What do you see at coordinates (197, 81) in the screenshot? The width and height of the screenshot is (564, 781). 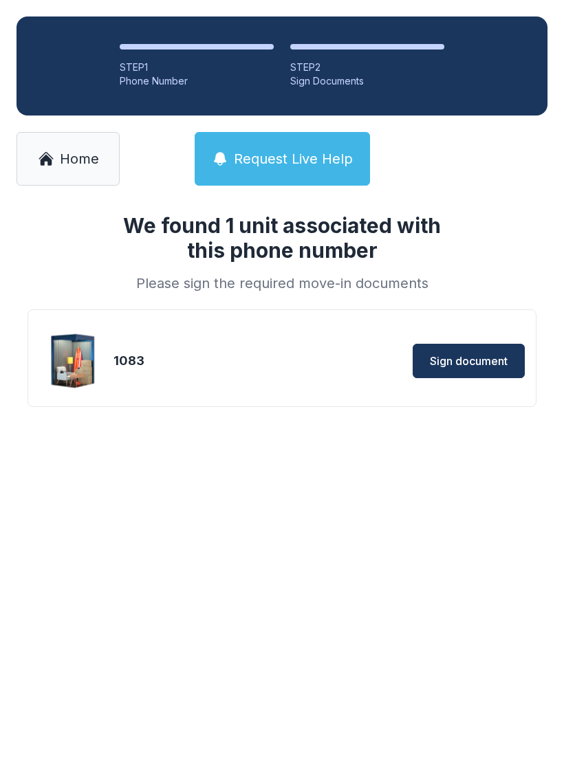 I see `div: Phone Number` at bounding box center [197, 81].